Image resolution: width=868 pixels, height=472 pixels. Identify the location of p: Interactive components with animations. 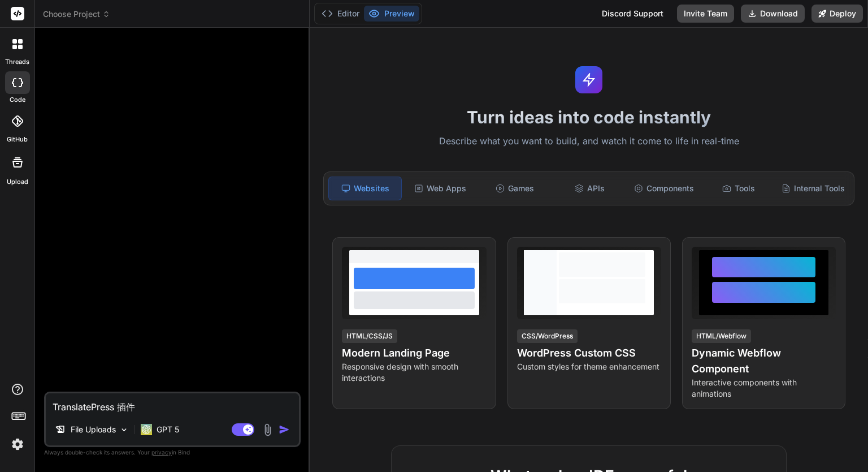
(763, 388).